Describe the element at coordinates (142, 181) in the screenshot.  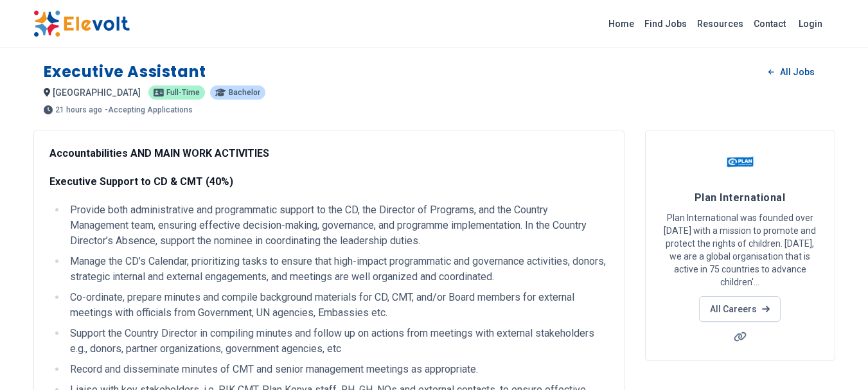
I see `strong: Executive Support to CD & CMT (40%)` at that location.